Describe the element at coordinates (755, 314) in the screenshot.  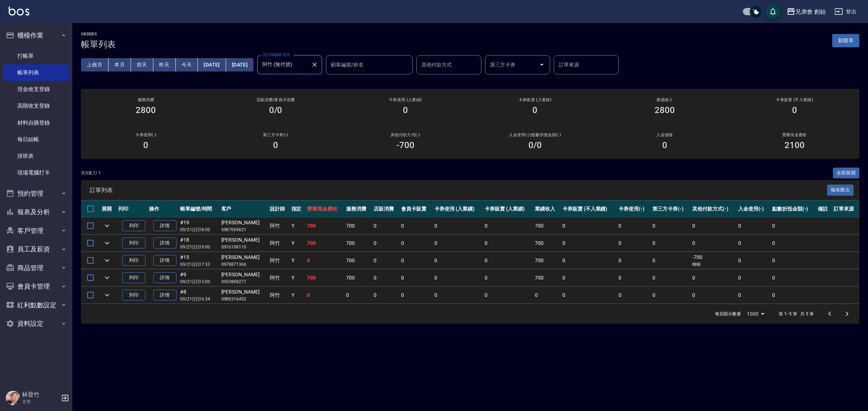
I see `div: 1000` at that location.